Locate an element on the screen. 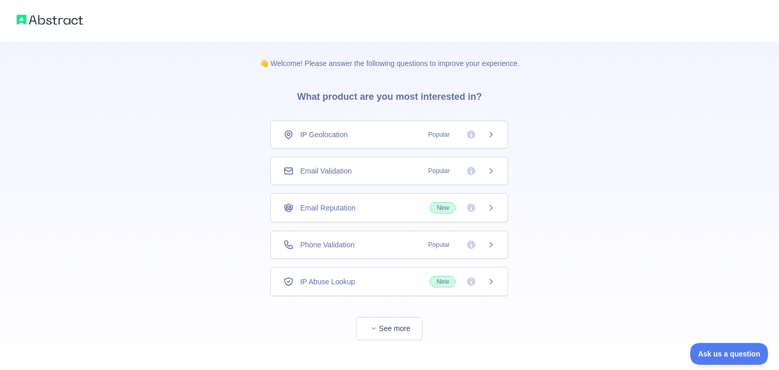 The width and height of the screenshot is (779, 370). span: Email Validation is located at coordinates (326, 171).